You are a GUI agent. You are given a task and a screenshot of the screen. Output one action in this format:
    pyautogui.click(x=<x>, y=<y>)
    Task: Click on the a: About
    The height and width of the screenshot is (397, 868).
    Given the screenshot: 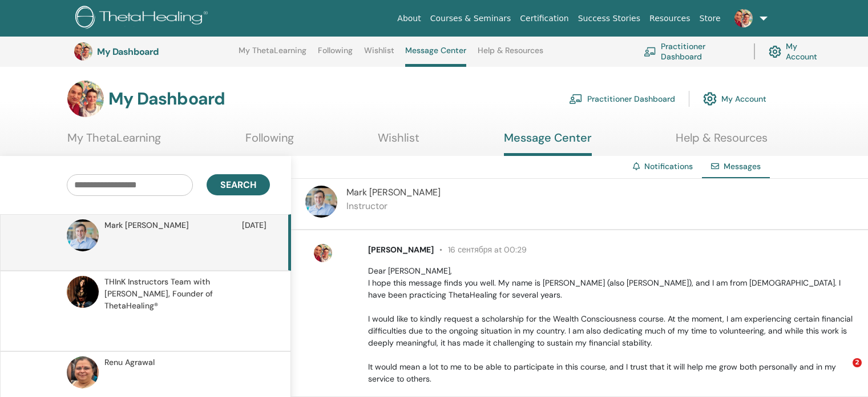 What is the action you would take?
    pyautogui.click(x=409, y=18)
    